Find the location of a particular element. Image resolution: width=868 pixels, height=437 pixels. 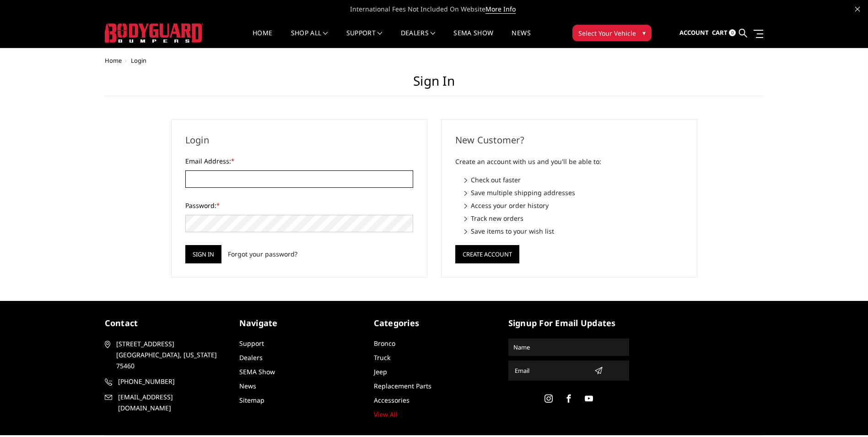

input: Sign in is located at coordinates (203, 254).